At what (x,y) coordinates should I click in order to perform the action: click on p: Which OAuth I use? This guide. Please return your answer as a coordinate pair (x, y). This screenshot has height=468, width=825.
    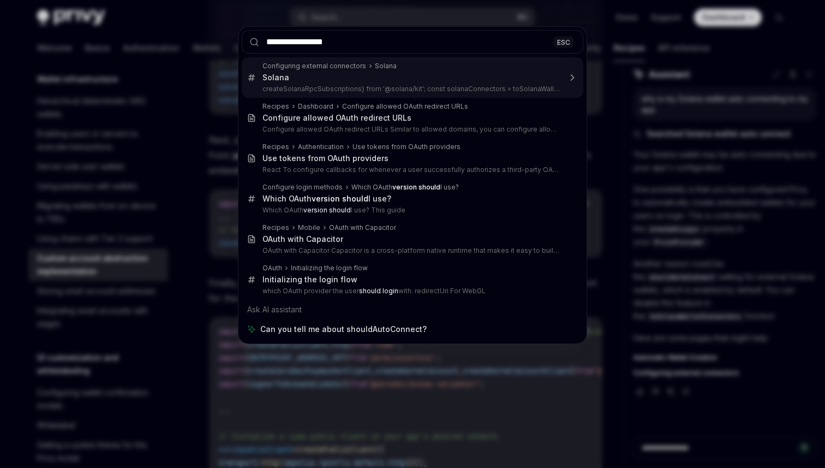
    Looking at the image, I should click on (411, 210).